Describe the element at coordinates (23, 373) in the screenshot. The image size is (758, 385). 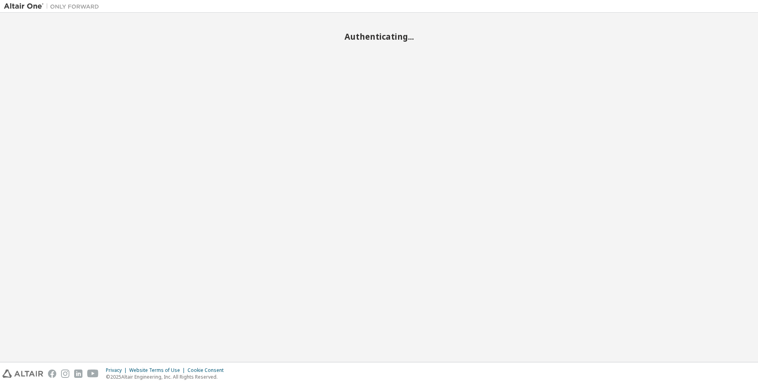
I see `img: altair_logo.svg` at that location.